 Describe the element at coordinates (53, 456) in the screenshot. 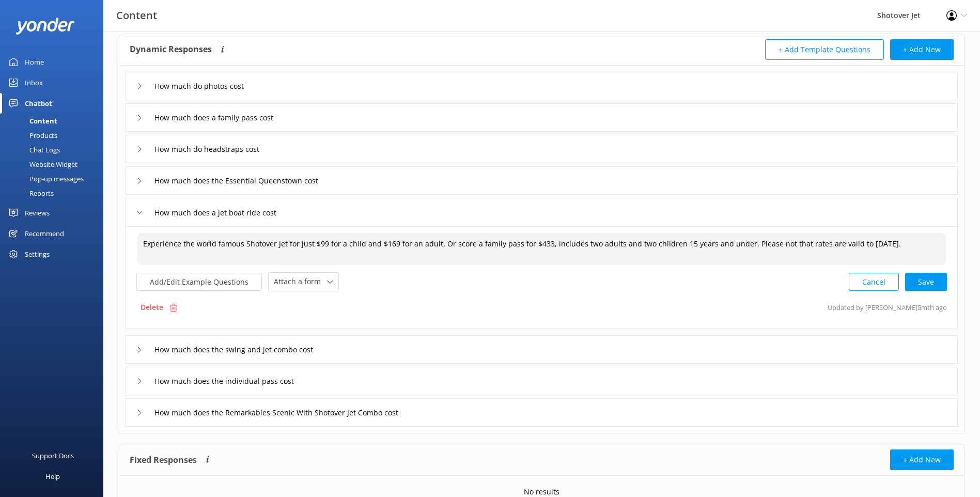

I see `div: Support Docs` at that location.